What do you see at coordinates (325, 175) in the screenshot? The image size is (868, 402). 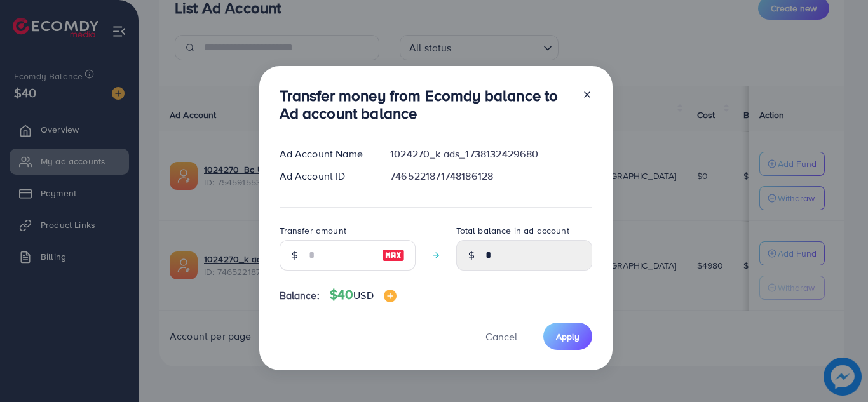 I see `div: Ad Account ID` at bounding box center [325, 175].